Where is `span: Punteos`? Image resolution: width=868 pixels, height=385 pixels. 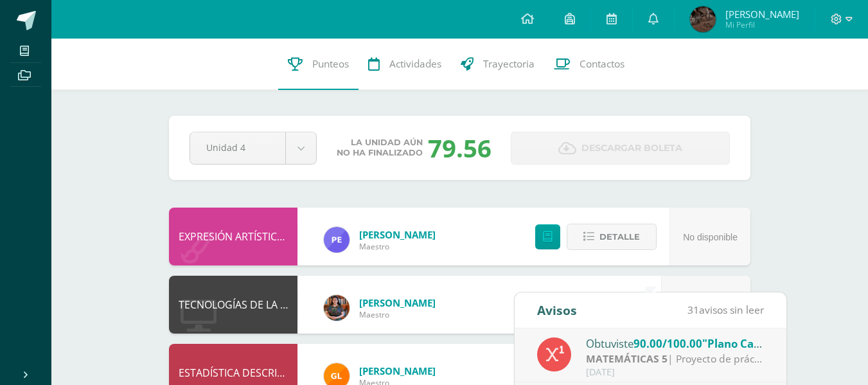
span: Punteos is located at coordinates (330, 64).